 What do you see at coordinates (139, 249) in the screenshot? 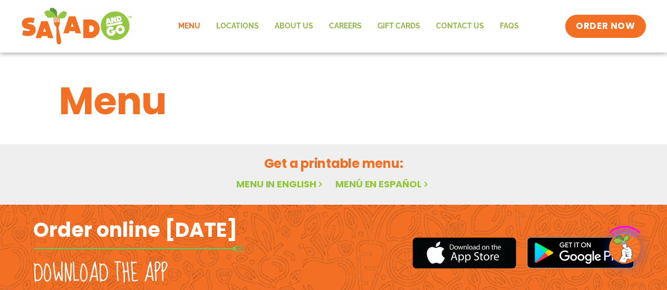
I see `img: fork` at bounding box center [139, 249].